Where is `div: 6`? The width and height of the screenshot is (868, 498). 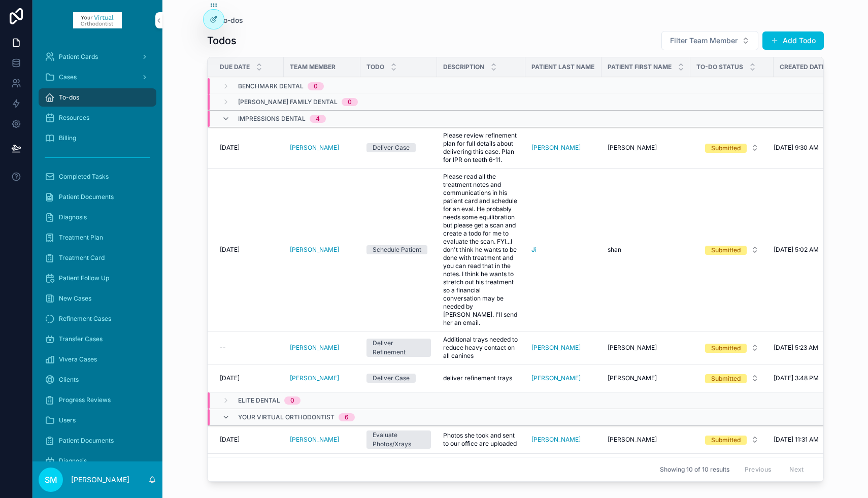
div: 6 is located at coordinates (346, 417).